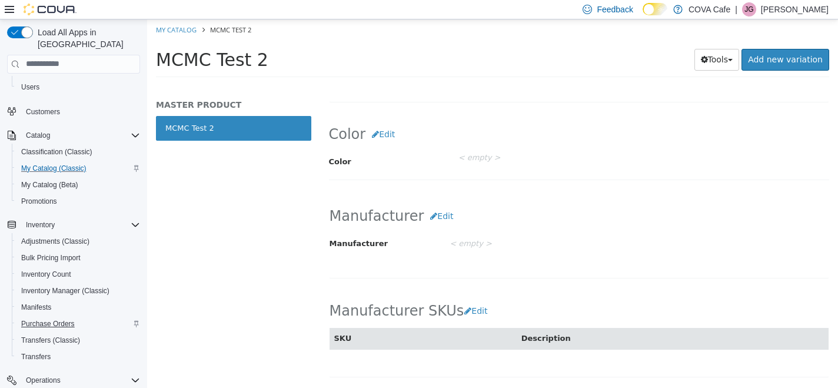  I want to click on a: Purchase Orders, so click(48, 324).